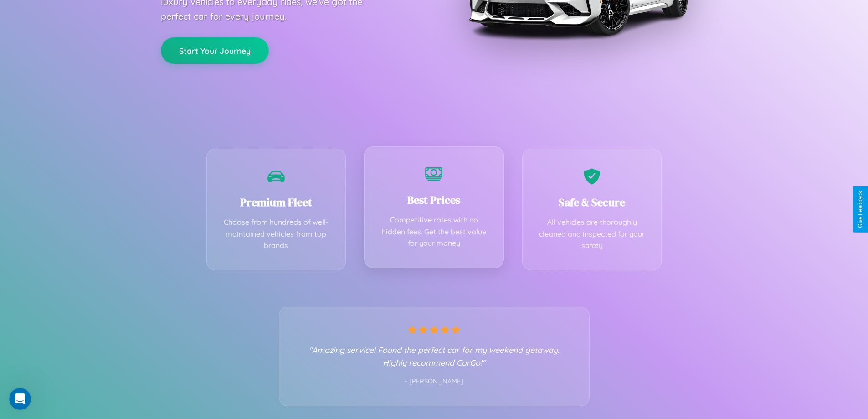 The width and height of the screenshot is (868, 419). What do you see at coordinates (434, 356) in the screenshot?
I see `p: "Amazing service! Found the perfect car for my weekend getaway. Highly recommend CarGo!"` at bounding box center [434, 356].